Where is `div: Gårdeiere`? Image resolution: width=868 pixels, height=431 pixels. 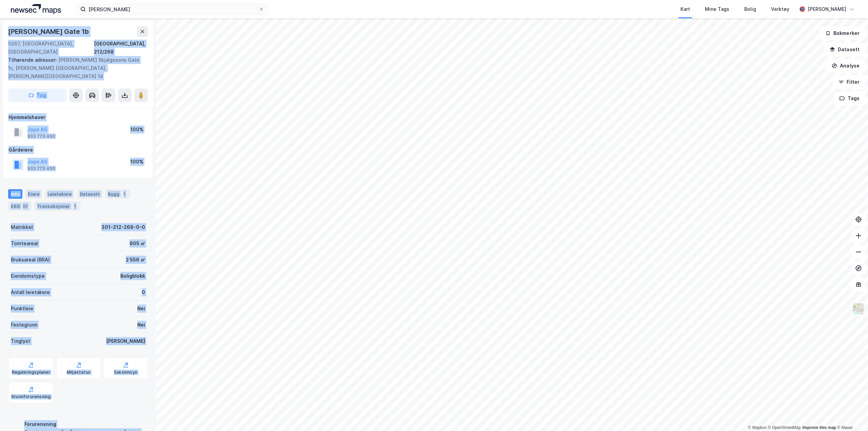
div: Gårdeiere is located at coordinates (78, 150).